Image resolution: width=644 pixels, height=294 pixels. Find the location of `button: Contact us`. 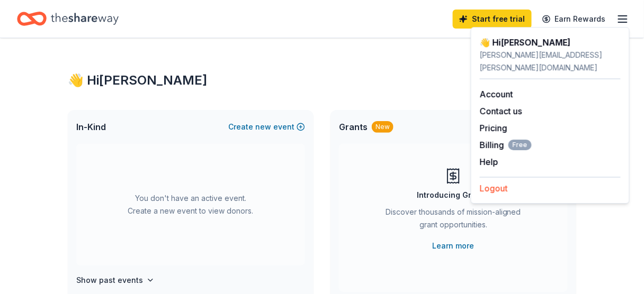

button: Contact us is located at coordinates (501, 111).